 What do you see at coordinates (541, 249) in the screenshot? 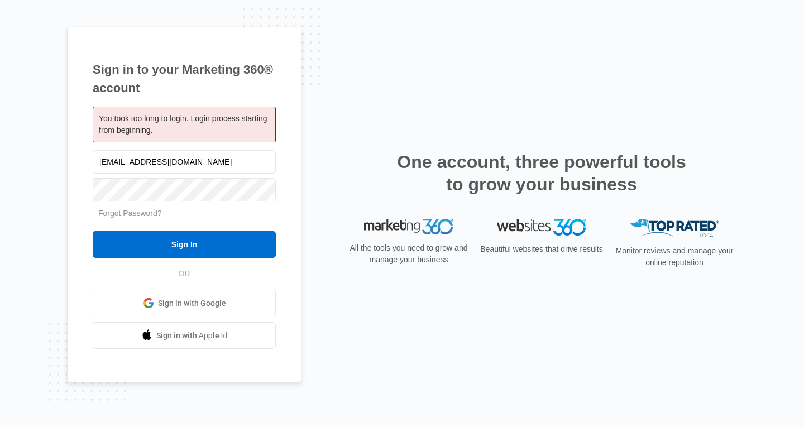
I see `p: Beautiful websites that drive results` at bounding box center [541, 249].